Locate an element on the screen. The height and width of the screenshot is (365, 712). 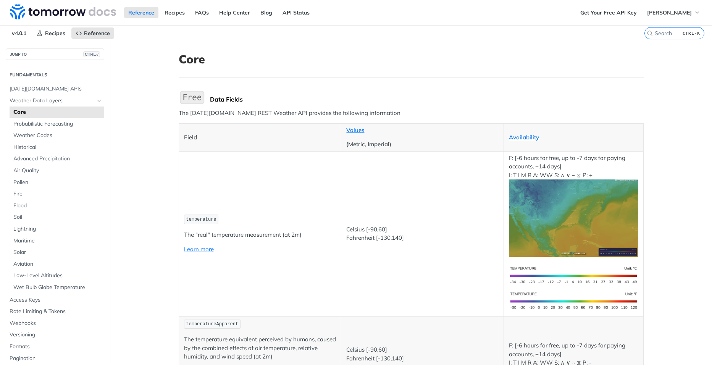
a: Flood is located at coordinates (57, 206).